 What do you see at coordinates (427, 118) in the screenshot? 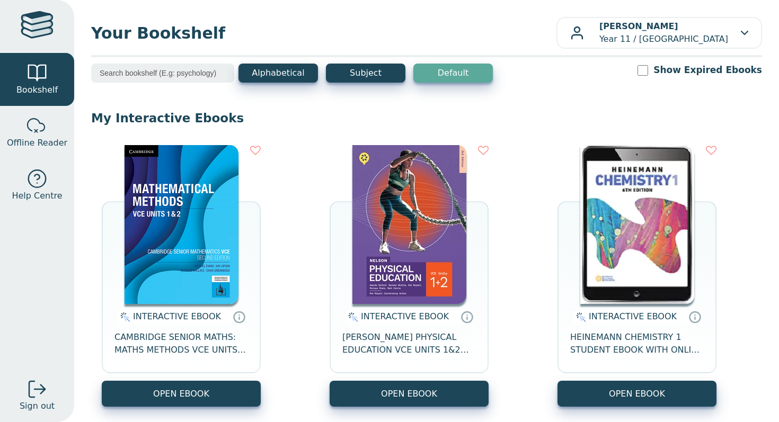
I see `p: My Interactive Ebooks` at bounding box center [427, 118].